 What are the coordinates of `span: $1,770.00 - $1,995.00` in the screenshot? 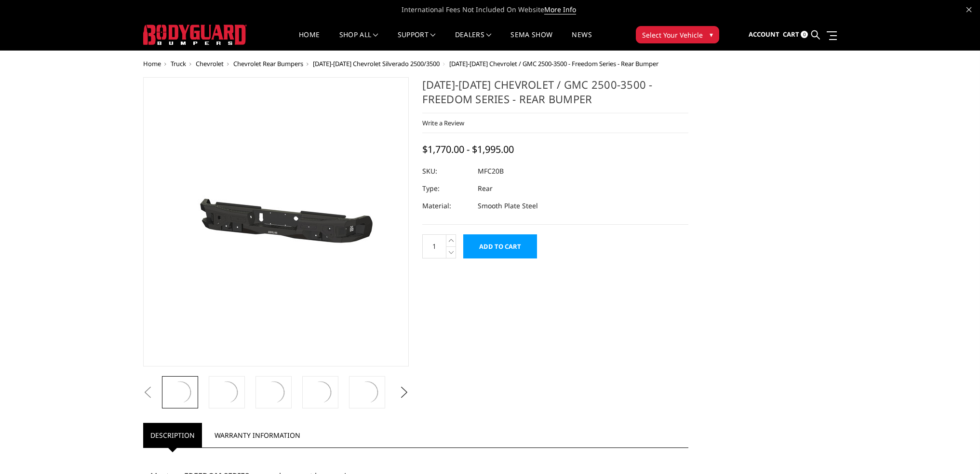 It's located at (468, 149).